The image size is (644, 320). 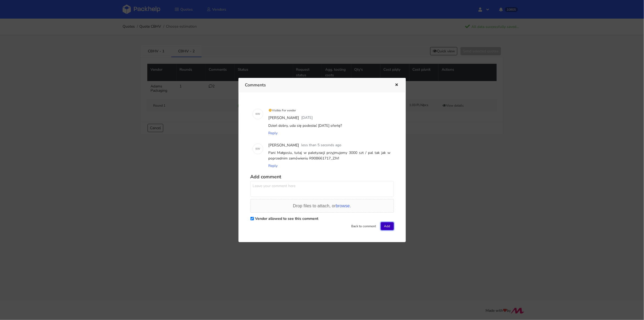 I want to click on button: Back to comment, so click(x=364, y=226).